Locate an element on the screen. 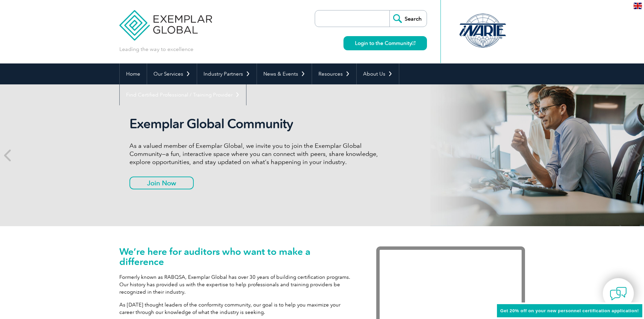 This screenshot has height=319, width=644. p: As a valued member of Exemplar Global, we invite you to join the Exemplar Global Community—a fun,... is located at coordinates (256, 154).